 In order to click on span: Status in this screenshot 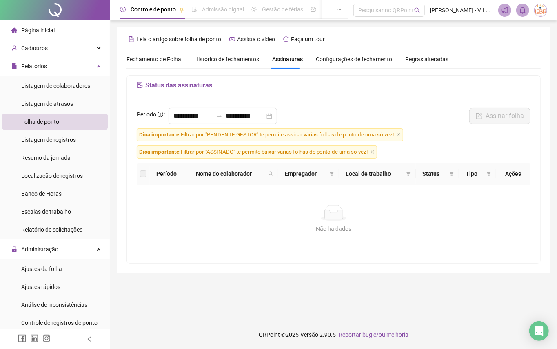, I will do `click(434, 174)`.